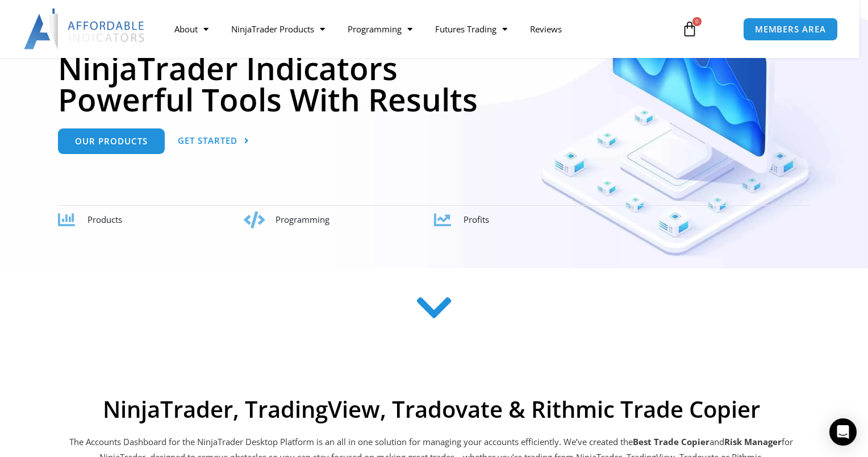  Describe the element at coordinates (476, 219) in the screenshot. I see `span: Profits` at that location.